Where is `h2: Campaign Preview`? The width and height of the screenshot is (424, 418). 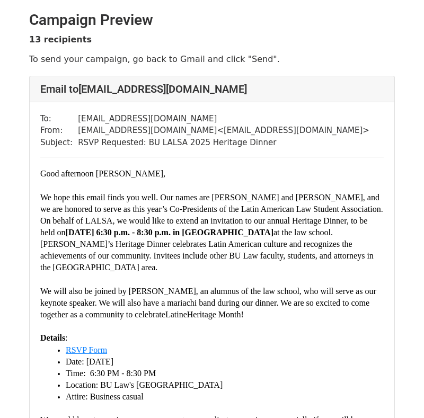 h2: Campaign Preview is located at coordinates (212, 20).